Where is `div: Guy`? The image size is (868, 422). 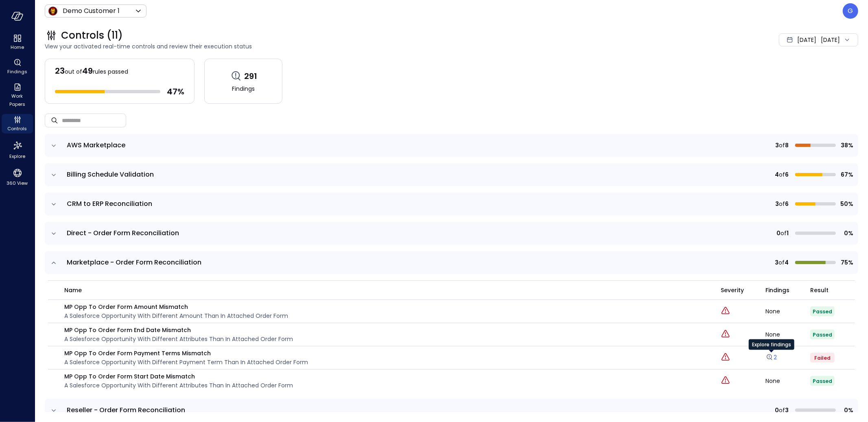
div: Guy is located at coordinates (851, 11).